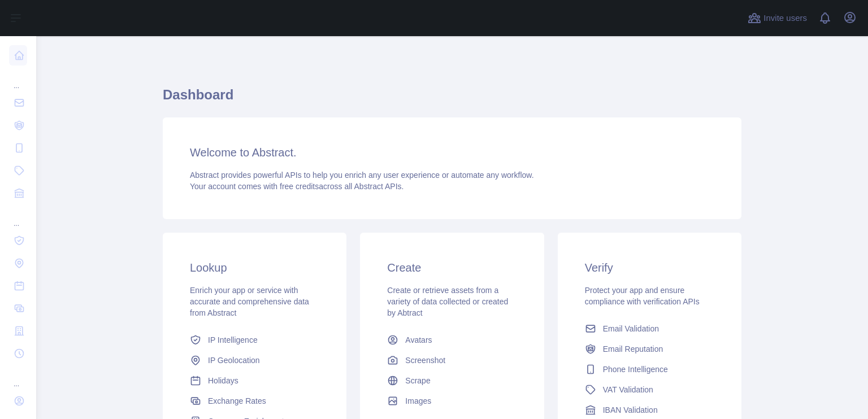  I want to click on h3: Lookup, so click(254, 268).